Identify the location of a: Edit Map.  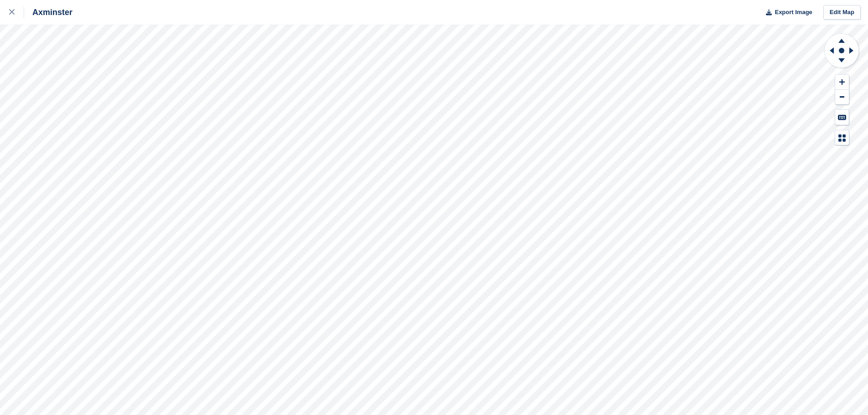
(842, 12).